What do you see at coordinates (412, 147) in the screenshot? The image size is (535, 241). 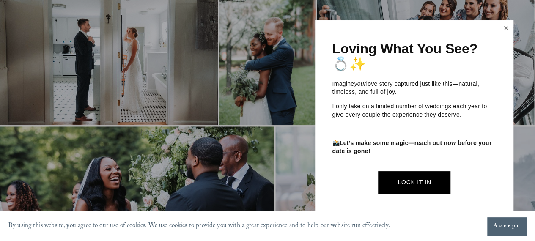 I see `strong: Let’s make some magic—reach out now before your date is gone!` at bounding box center [412, 147].